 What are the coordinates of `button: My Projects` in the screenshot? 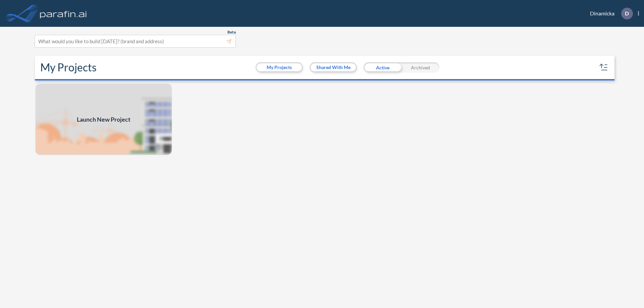 It's located at (279, 68).